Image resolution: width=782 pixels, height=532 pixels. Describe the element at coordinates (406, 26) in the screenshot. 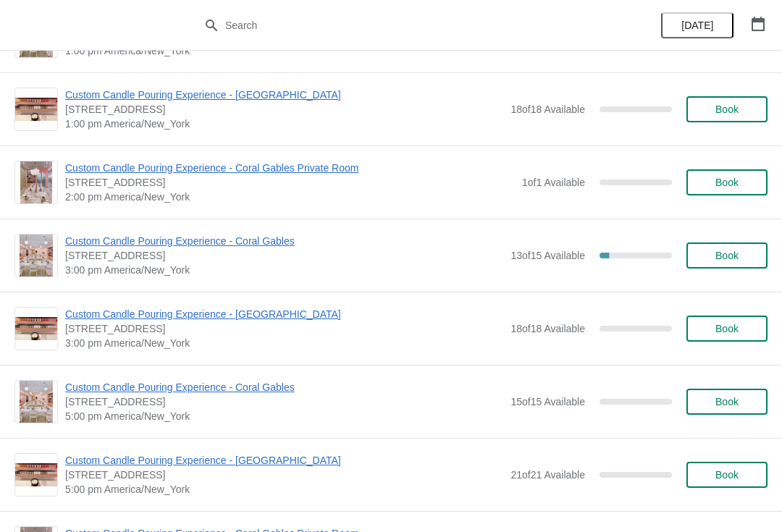

I see `input: Search` at that location.